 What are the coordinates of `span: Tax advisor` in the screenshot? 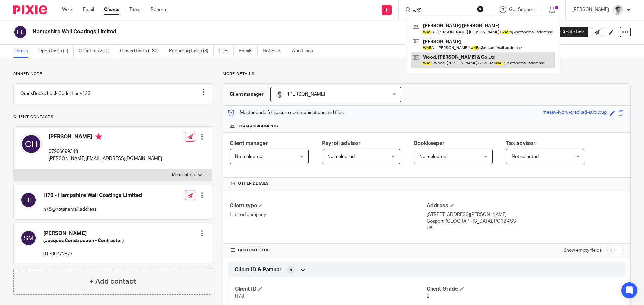 It's located at (521, 144).